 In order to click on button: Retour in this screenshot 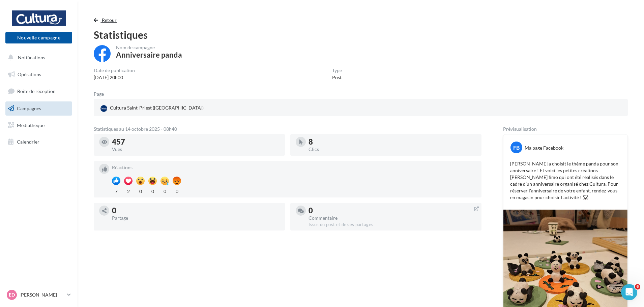, I will do `click(107, 20)`.